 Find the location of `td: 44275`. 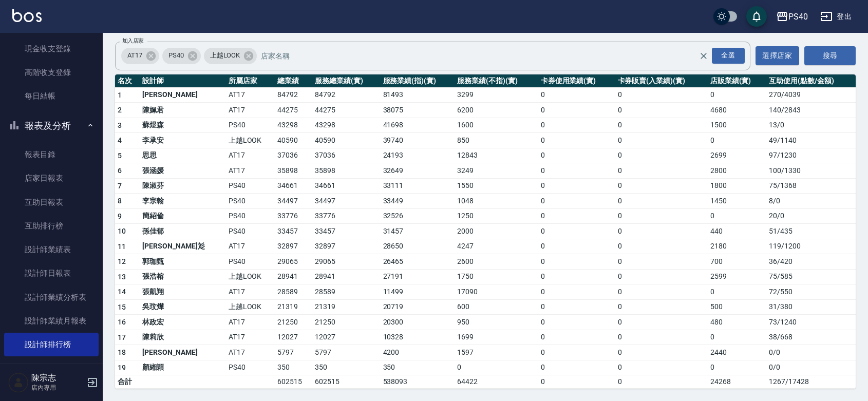

td: 44275 is located at coordinates (293, 111).